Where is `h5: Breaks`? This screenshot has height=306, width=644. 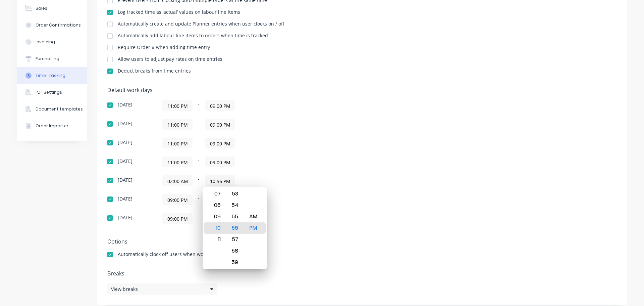
h5: Breaks is located at coordinates (362, 273).